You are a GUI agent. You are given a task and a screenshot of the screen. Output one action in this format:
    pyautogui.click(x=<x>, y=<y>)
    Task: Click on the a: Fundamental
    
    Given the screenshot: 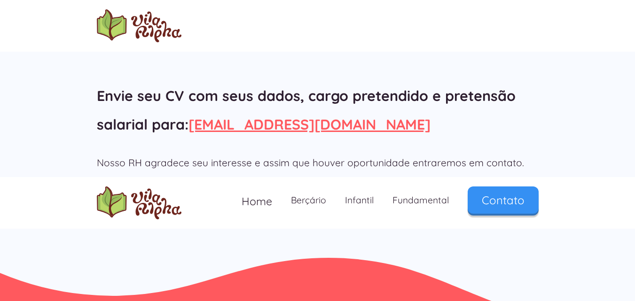 What is the action you would take?
    pyautogui.click(x=421, y=200)
    